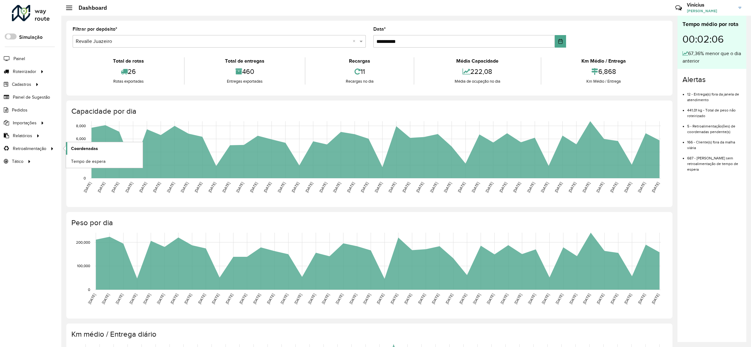 Image resolution: width=751 pixels, height=347 pixels. I want to click on div: 6,868, so click(604, 71).